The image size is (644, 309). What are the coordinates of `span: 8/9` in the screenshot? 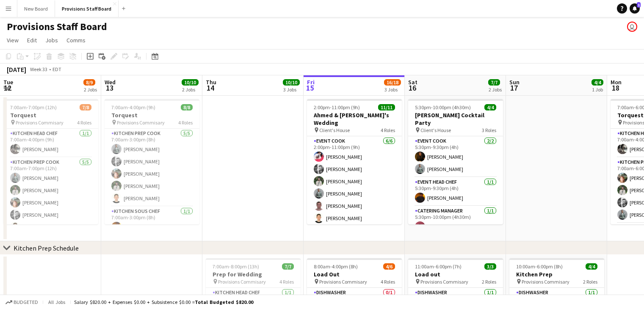 It's located at (89, 82).